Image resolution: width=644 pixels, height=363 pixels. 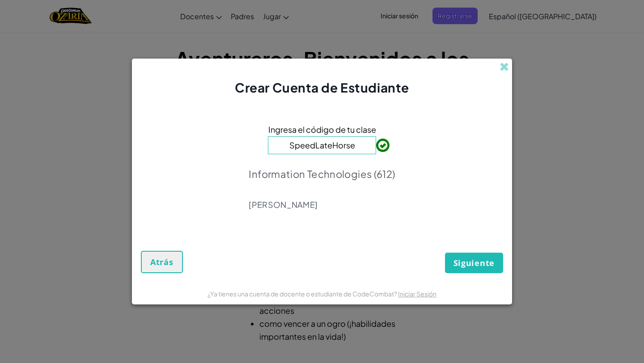 I want to click on span: Crear Cuenta de Estudiante, so click(x=322, y=87).